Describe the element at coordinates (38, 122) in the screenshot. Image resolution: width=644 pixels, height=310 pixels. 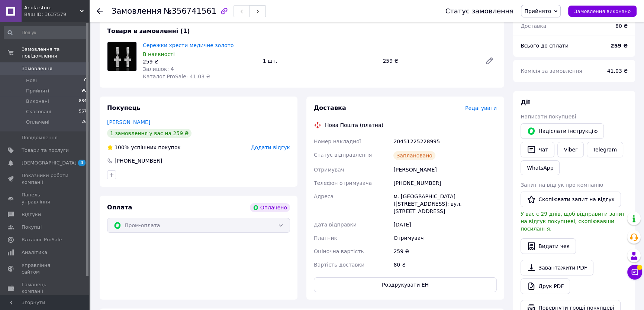
I see `span: Оплачені` at that location.